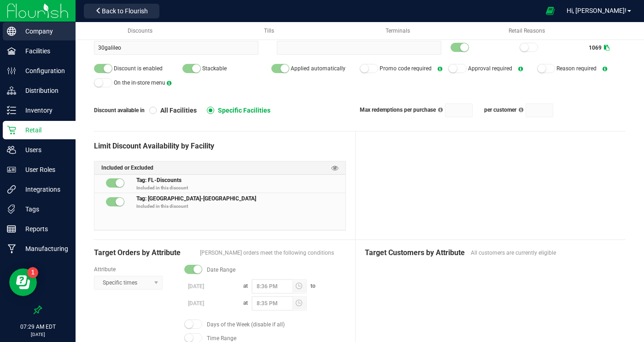  Describe the element at coordinates (176, 110) in the screenshot. I see `span: All Facilities` at that location.